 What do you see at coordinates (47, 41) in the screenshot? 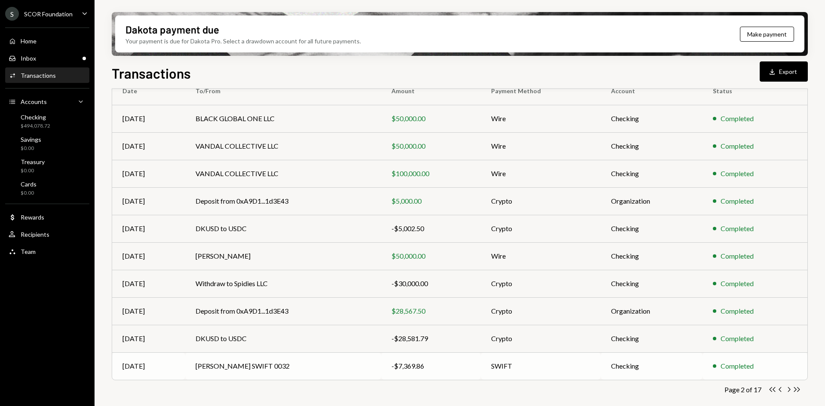
I see `a: Home` at bounding box center [47, 41].